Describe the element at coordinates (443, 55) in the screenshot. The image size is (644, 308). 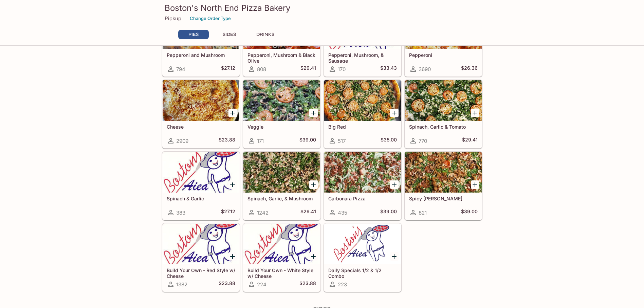
I see `h5: Pepperoni` at that location.